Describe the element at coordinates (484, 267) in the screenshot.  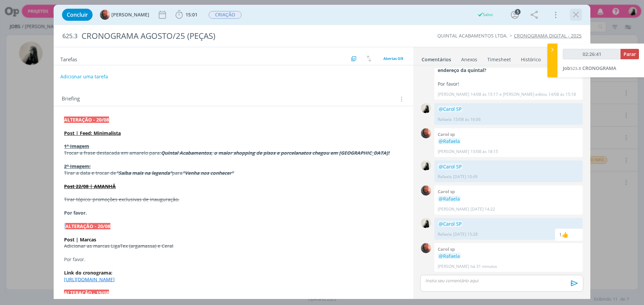
I see `span: há 31 minutos` at that location.